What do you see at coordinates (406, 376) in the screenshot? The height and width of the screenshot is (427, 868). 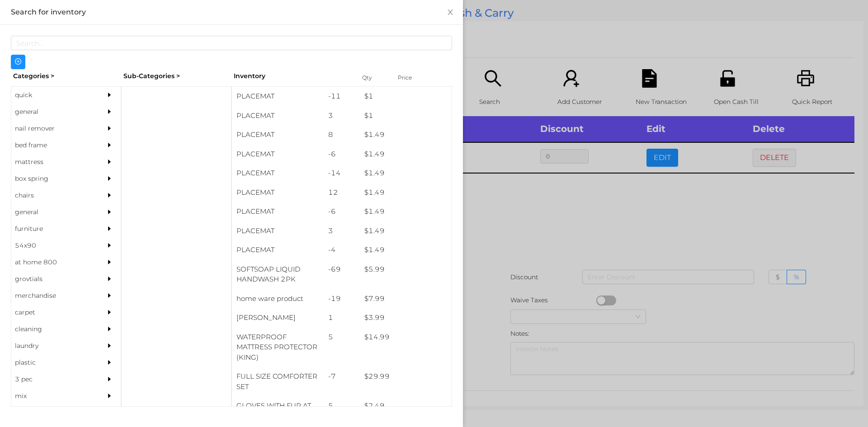 I see `div: $ 29.99` at bounding box center [406, 376].